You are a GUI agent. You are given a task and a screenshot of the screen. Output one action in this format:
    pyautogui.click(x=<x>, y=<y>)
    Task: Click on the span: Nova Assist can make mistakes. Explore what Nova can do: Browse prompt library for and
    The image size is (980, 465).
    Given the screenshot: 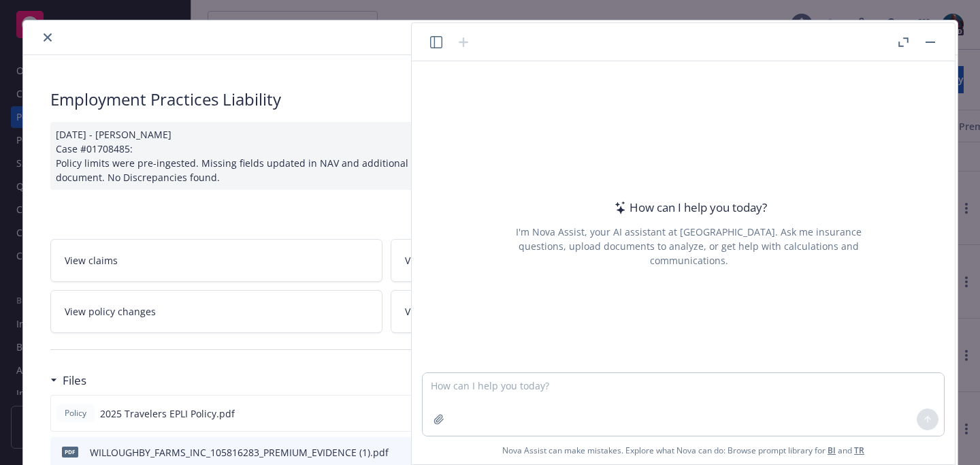 What is the action you would take?
    pyautogui.click(x=683, y=450)
    